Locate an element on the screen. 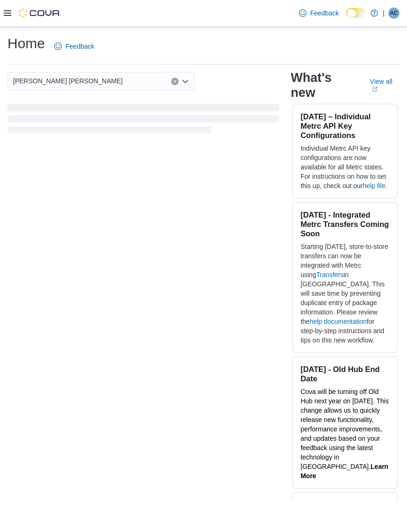  p: Individual Metrc API key configurations are now available for all Metrc states. For instructions ... is located at coordinates (345, 167).